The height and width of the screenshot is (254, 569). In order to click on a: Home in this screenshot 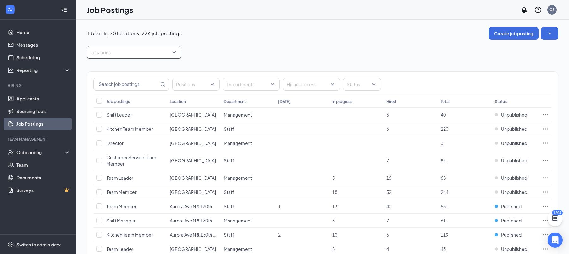, I will do `click(43, 32)`.